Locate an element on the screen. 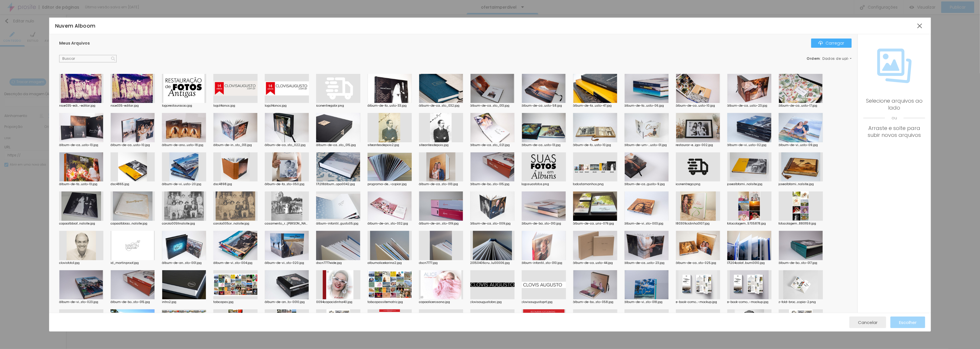 The height and width of the screenshot is (349, 980). font: dscn7777wide.jpg is located at coordinates (329, 263).